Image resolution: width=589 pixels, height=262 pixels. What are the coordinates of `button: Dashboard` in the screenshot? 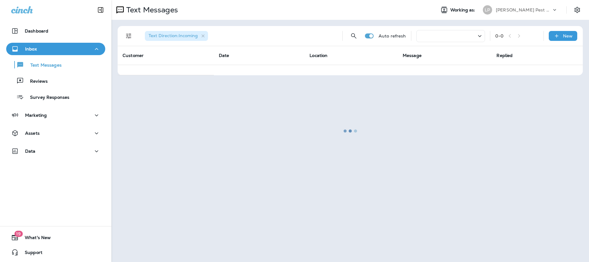 It's located at (56, 31).